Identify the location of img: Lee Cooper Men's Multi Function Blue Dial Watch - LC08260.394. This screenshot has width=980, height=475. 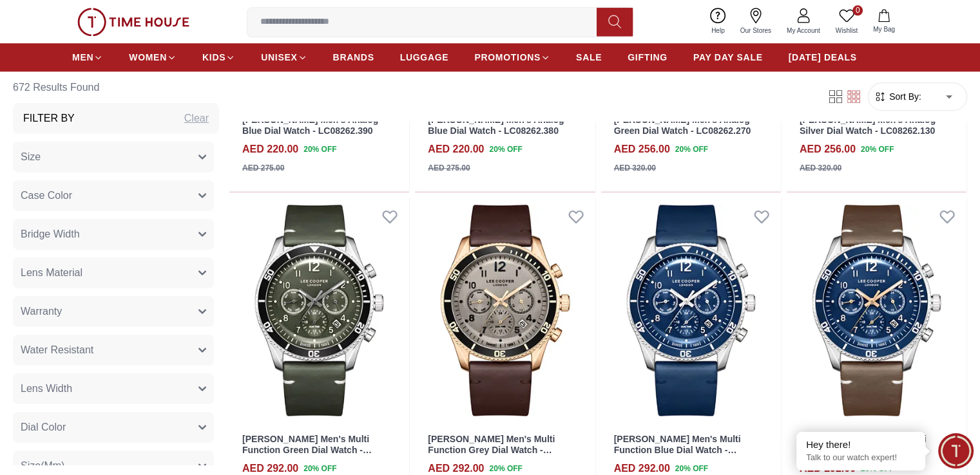
(876, 311).